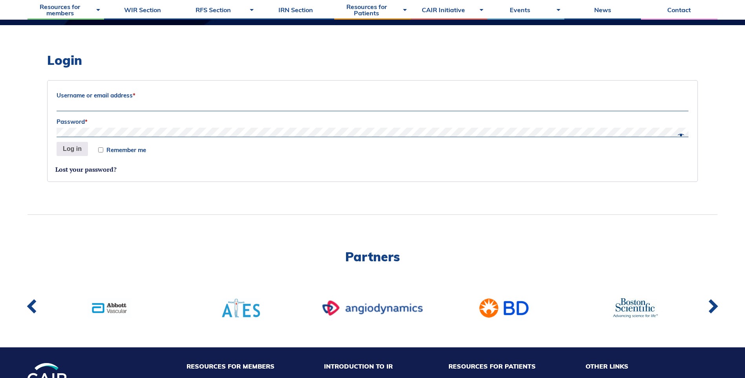 The height and width of the screenshot is (378, 745). What do you see at coordinates (372, 60) in the screenshot?
I see `h2: Login` at bounding box center [372, 60].